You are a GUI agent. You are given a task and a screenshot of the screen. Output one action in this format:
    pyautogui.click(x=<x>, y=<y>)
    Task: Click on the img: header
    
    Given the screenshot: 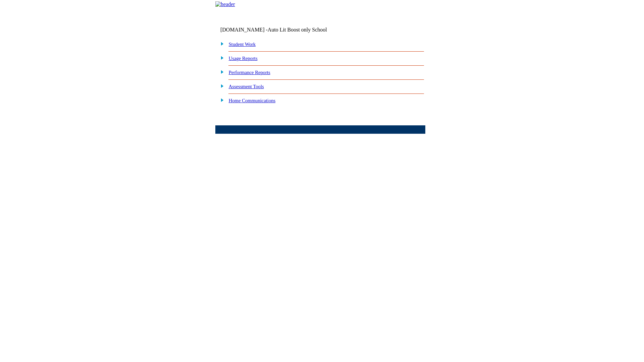 What is the action you would take?
    pyautogui.click(x=225, y=4)
    